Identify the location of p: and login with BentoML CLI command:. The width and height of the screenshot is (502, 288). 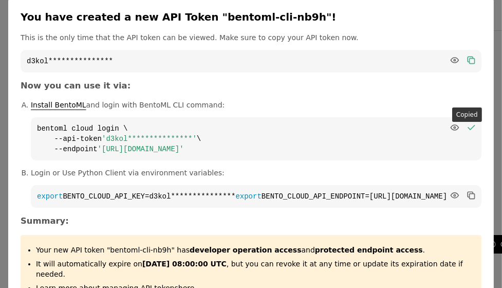
(256, 105).